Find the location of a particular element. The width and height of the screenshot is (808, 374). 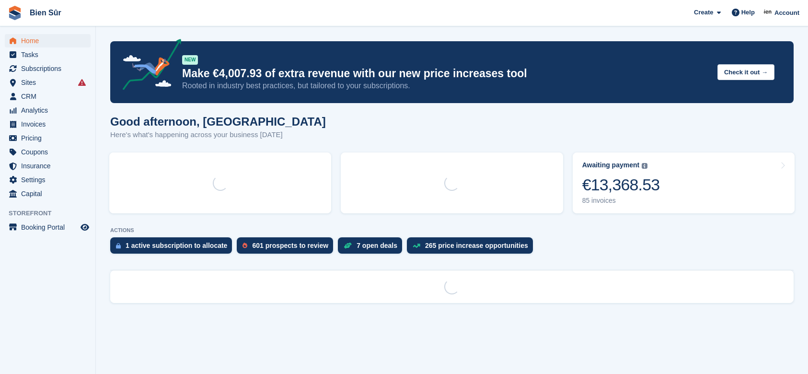

img: Asmaa Habri is located at coordinates (768, 12).